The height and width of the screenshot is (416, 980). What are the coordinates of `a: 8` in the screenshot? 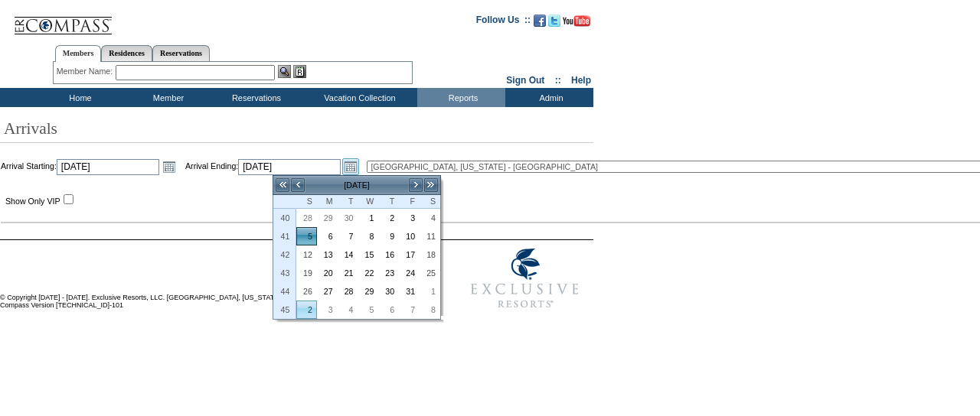 It's located at (429, 310).